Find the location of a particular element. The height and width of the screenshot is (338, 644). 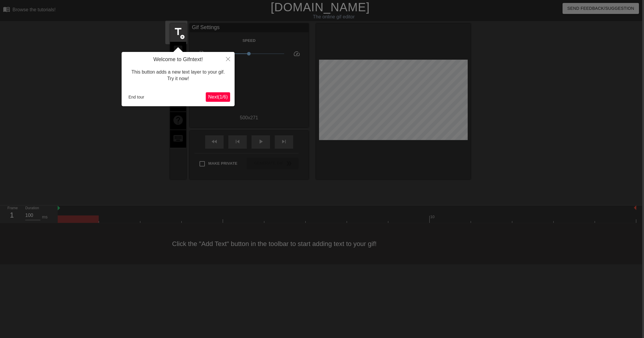

button: Close is located at coordinates (228, 59).